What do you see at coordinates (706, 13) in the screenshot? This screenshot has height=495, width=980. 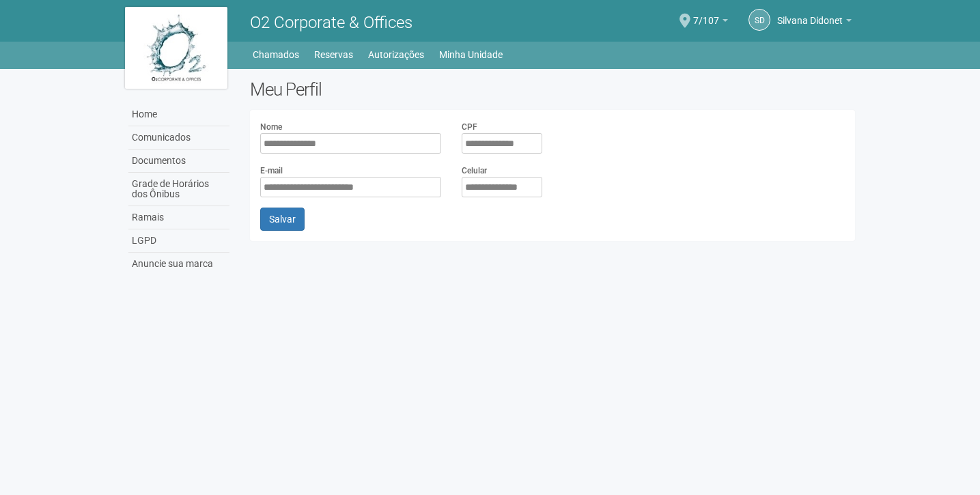 I see `span: 7/107` at bounding box center [706, 13].